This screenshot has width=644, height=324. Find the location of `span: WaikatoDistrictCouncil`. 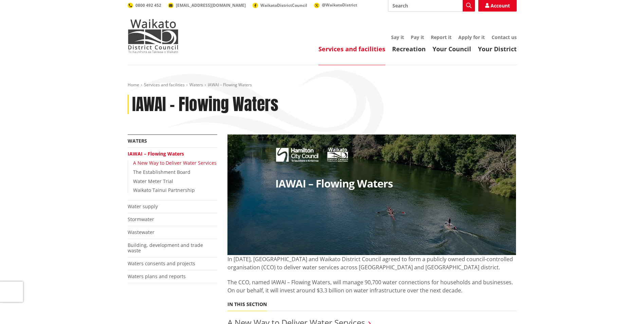

span: WaikatoDistrictCouncil is located at coordinates (283, 5).